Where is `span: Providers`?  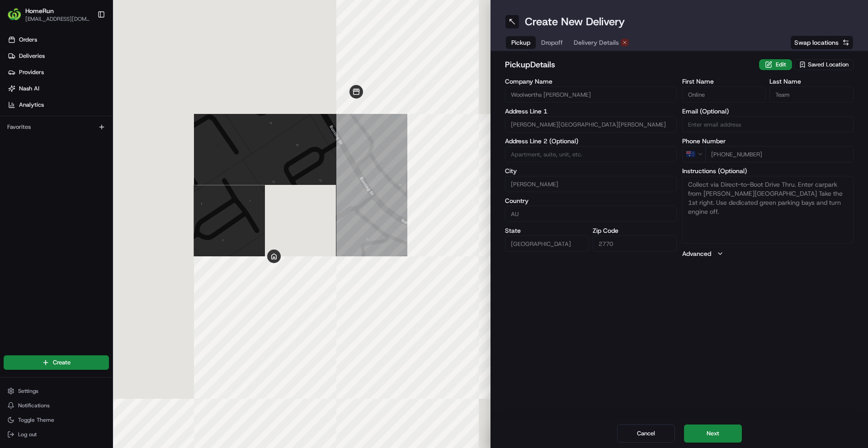
span: Providers is located at coordinates (31, 72).